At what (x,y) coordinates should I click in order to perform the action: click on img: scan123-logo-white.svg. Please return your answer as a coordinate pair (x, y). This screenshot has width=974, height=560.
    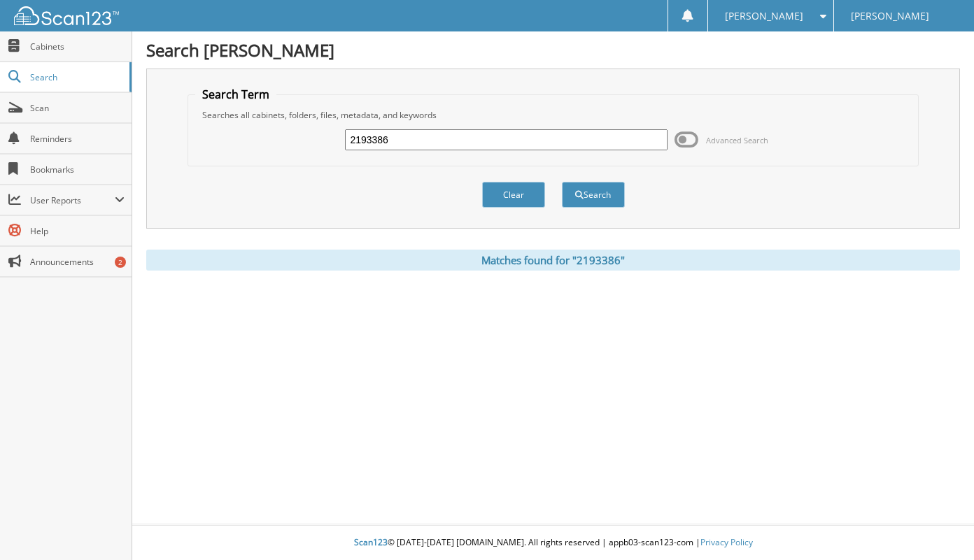
    Looking at the image, I should click on (67, 15).